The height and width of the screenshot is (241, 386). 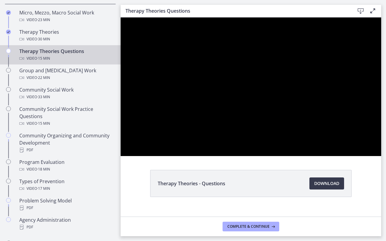 What do you see at coordinates (66, 116) in the screenshot?
I see `div: Community Social Work Practice Questions` at bounding box center [66, 116].